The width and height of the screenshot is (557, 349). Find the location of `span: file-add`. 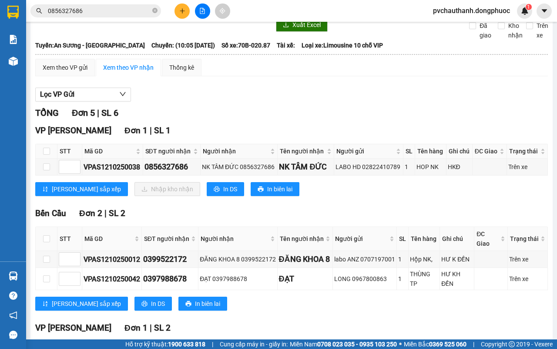

span: file-add is located at coordinates (202, 11).